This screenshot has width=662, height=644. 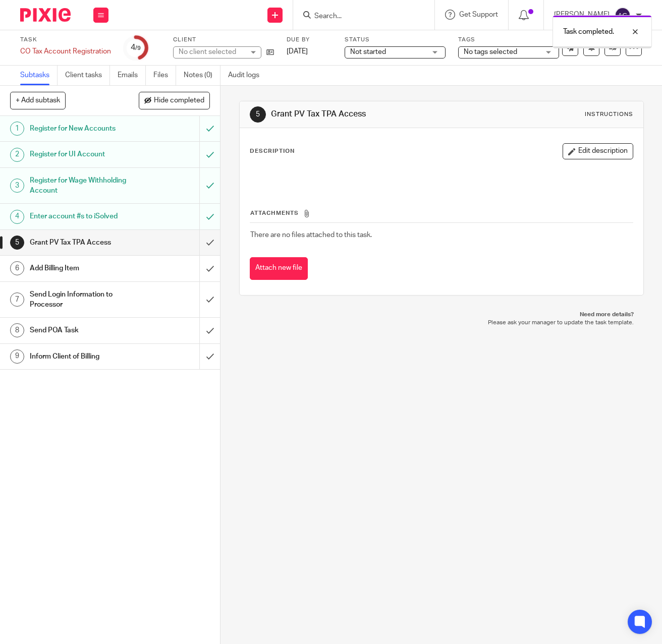 I want to click on a: Audit logs, so click(x=247, y=75).